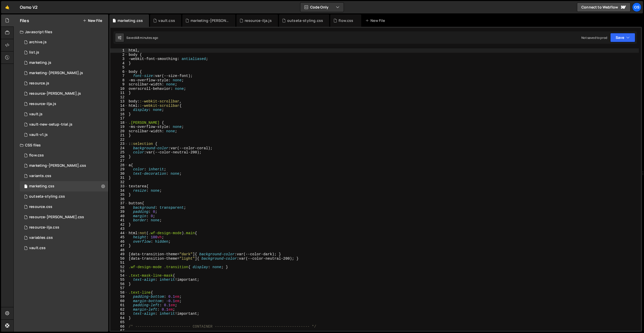 This screenshot has width=644, height=333. What do you see at coordinates (119, 97) in the screenshot?
I see `div: 12` at bounding box center [119, 97].